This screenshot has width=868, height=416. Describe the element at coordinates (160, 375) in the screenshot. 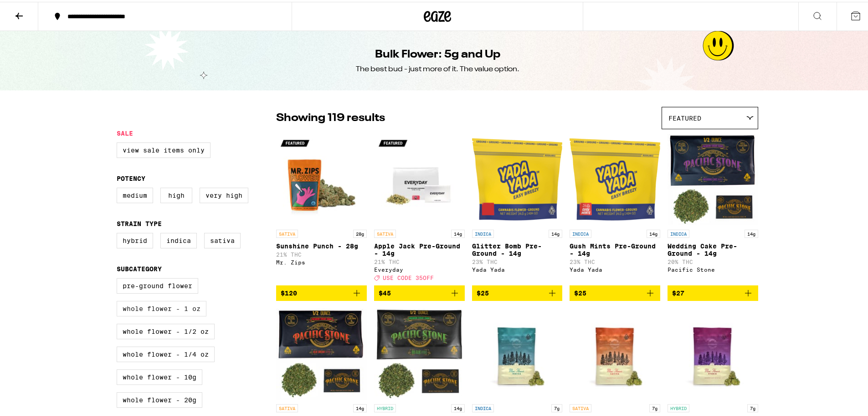

I see `label: Whole Flower - 10g` at that location.